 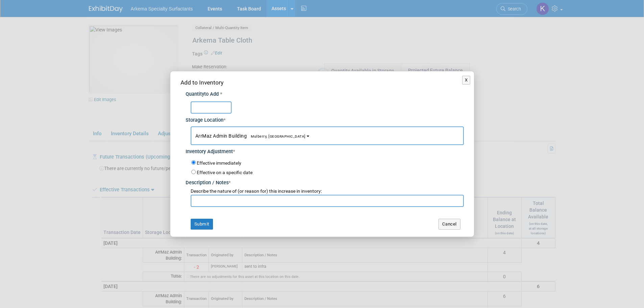 What do you see at coordinates (324, 94) in the screenshot?
I see `div: Quantity` at bounding box center [324, 94].